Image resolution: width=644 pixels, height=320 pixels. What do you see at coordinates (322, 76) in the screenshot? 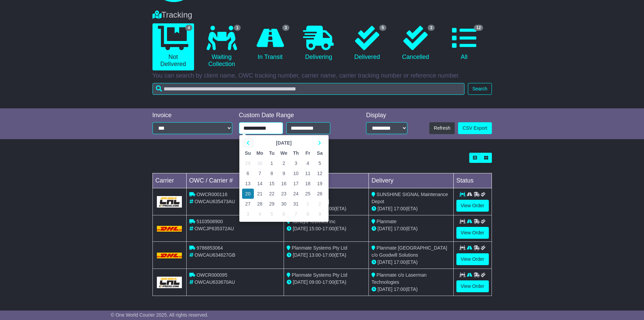
I see `p: You can search by client name, OWC tracking number, carrier name, carrier tracking number or refe...` at bounding box center [322, 76].